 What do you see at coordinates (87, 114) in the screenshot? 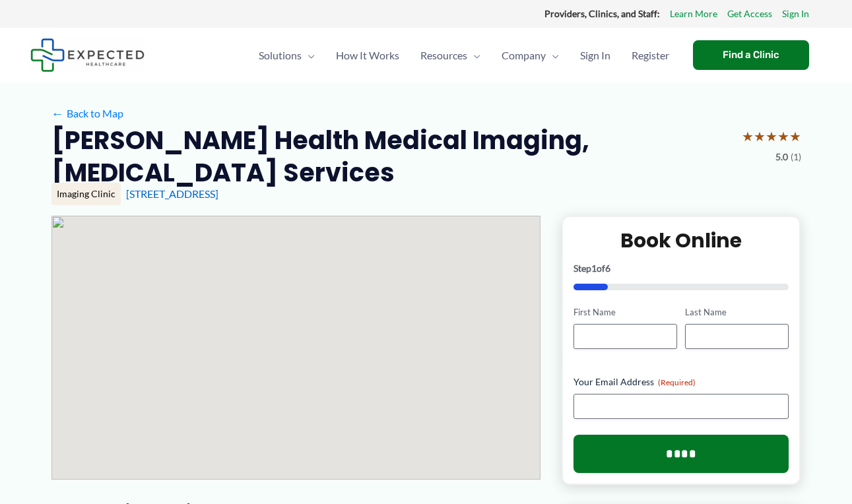
I see `a: ←Back to Map` at bounding box center [87, 114].